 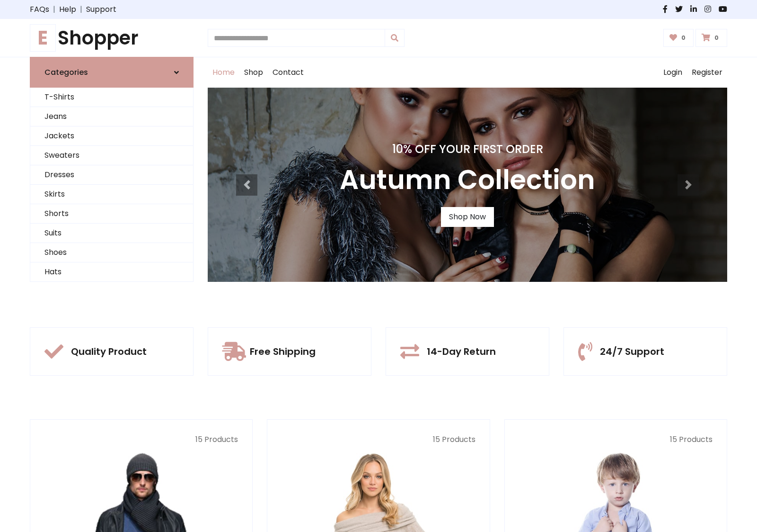 I want to click on a: Sweaters, so click(x=111, y=155).